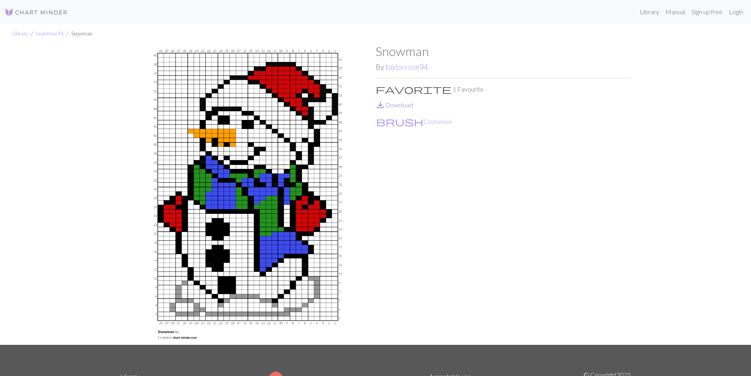 This screenshot has height=376, width=751. I want to click on img: Logo, so click(36, 12).